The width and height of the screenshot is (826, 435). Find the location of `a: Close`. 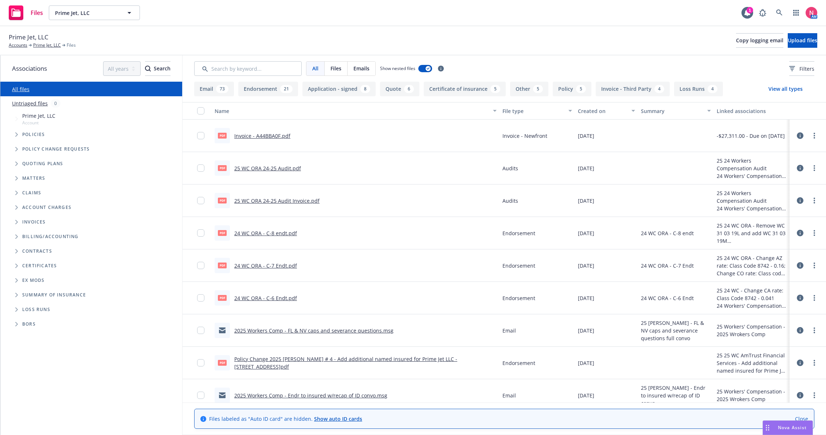

a: Close is located at coordinates (802, 418).